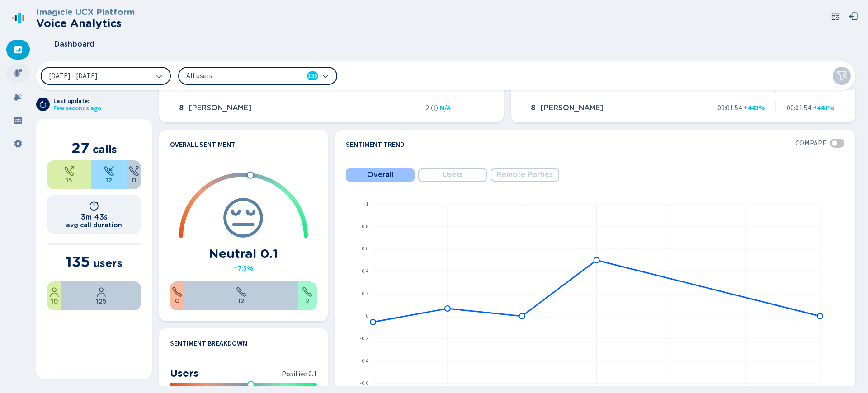 Image resolution: width=868 pixels, height=393 pixels. Describe the element at coordinates (380, 175) in the screenshot. I see `span: Overall` at that location.